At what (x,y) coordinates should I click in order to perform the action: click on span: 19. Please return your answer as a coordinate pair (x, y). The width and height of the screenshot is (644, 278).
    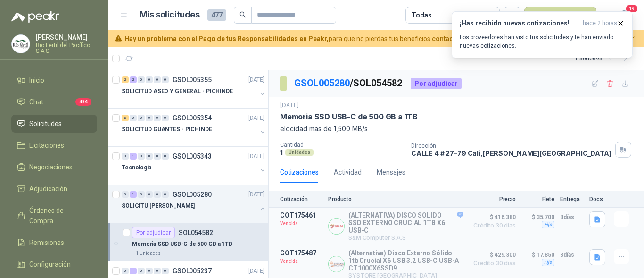
    Looking at the image, I should click on (631, 8).